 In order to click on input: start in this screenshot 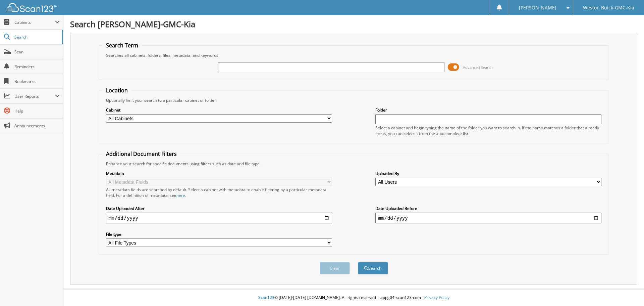, I will do `click(219, 218)`.